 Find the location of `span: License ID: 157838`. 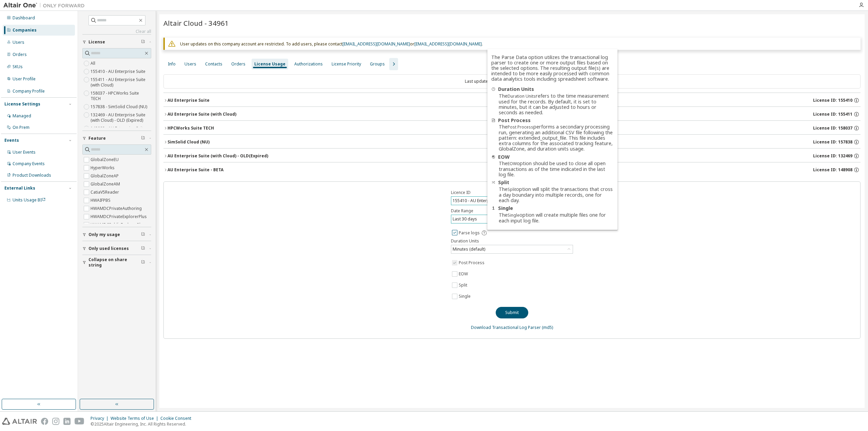

span: License ID: 157838 is located at coordinates (833, 142).